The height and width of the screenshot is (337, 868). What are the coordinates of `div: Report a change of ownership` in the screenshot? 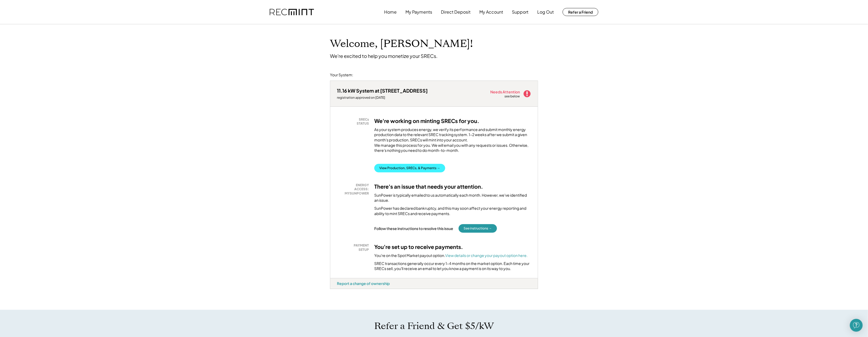 It's located at (363, 284).